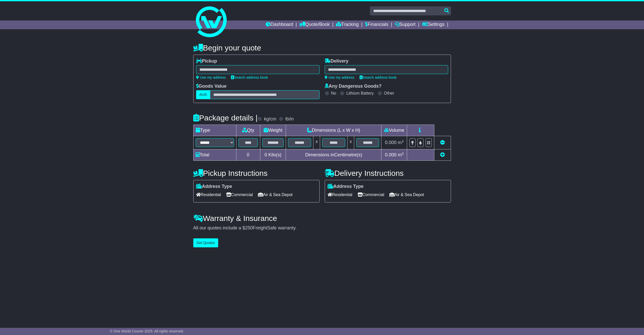  I want to click on td: Dimensions in Centimetre(s), so click(334, 155).